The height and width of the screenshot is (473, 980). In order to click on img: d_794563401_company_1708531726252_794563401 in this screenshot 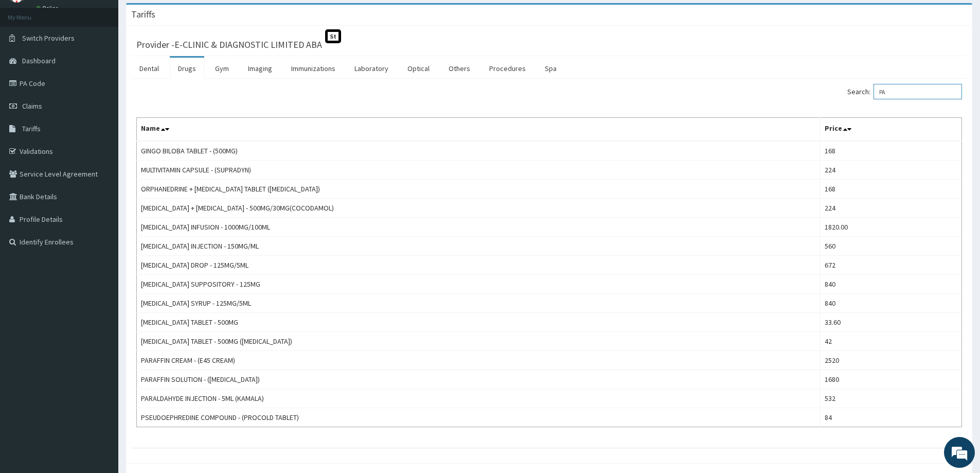, I will do `click(30, 64)`.